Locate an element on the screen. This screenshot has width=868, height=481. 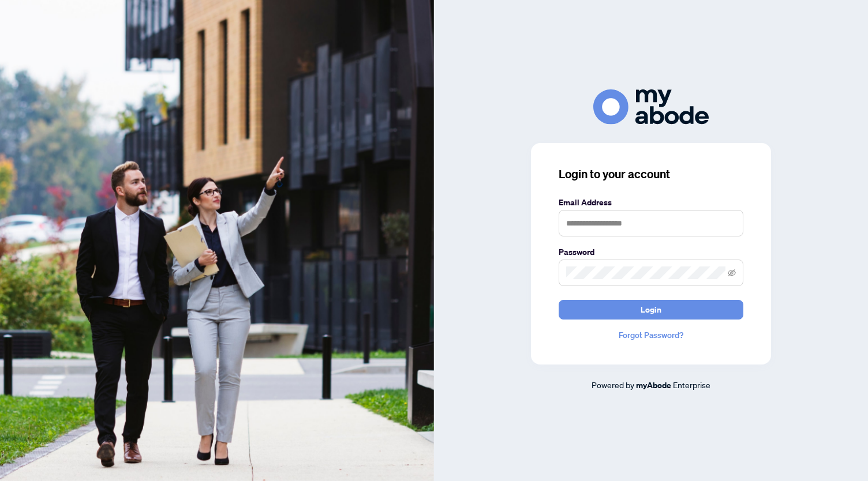
label: Password is located at coordinates (650, 252).